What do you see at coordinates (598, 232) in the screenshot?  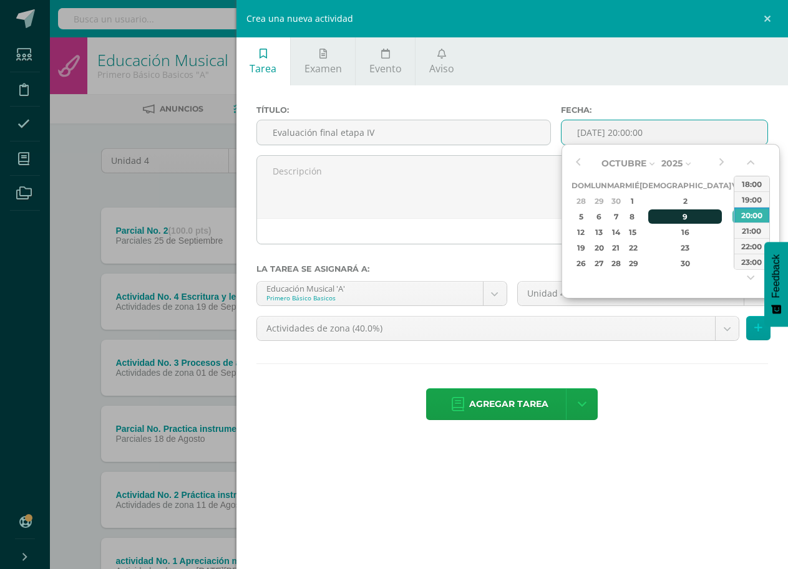 I see `div: 13` at bounding box center [598, 232].